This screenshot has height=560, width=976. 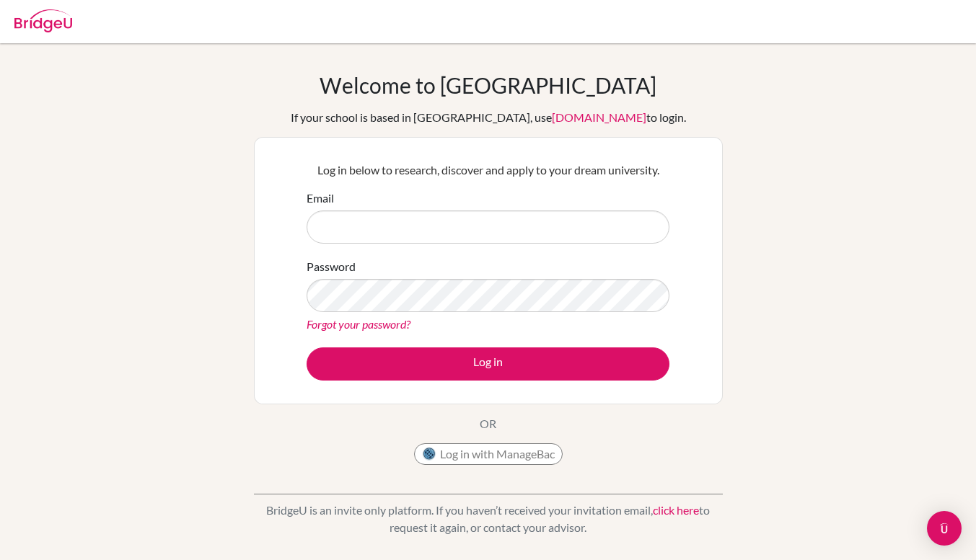 I want to click on p: OR, so click(x=488, y=424).